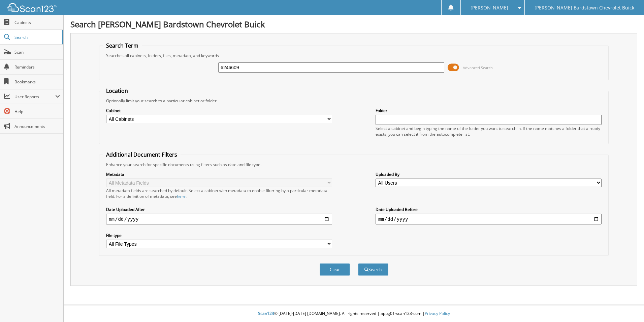 This screenshot has width=644, height=322. Describe the element at coordinates (218, 174) in the screenshot. I see `label: Metadata` at that location.